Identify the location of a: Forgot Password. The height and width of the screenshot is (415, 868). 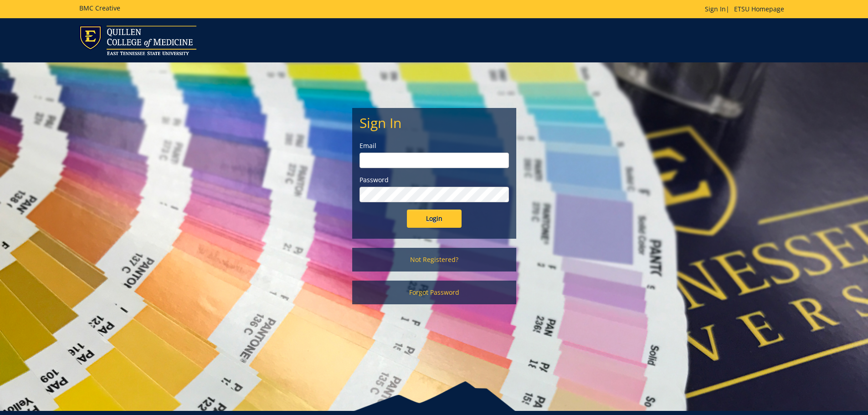
(434, 292).